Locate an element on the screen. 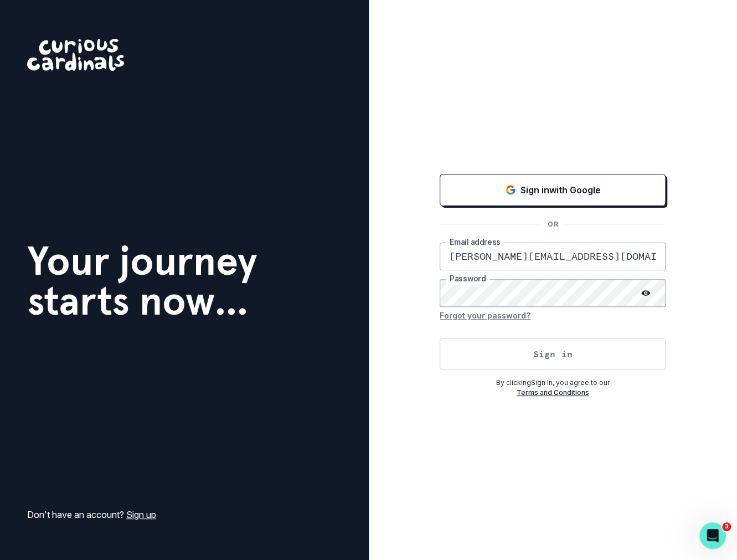 The height and width of the screenshot is (560, 737). p: OR is located at coordinates (553, 224).